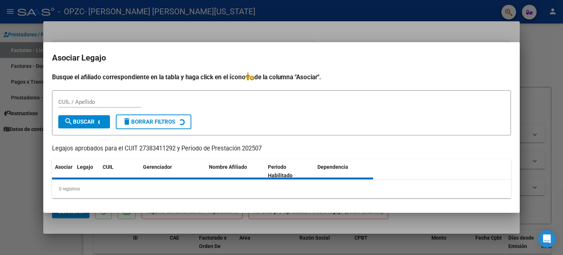 The height and width of the screenshot is (255, 563). Describe the element at coordinates (547, 239) in the screenshot. I see `div: Open Intercom Messenger` at that location.